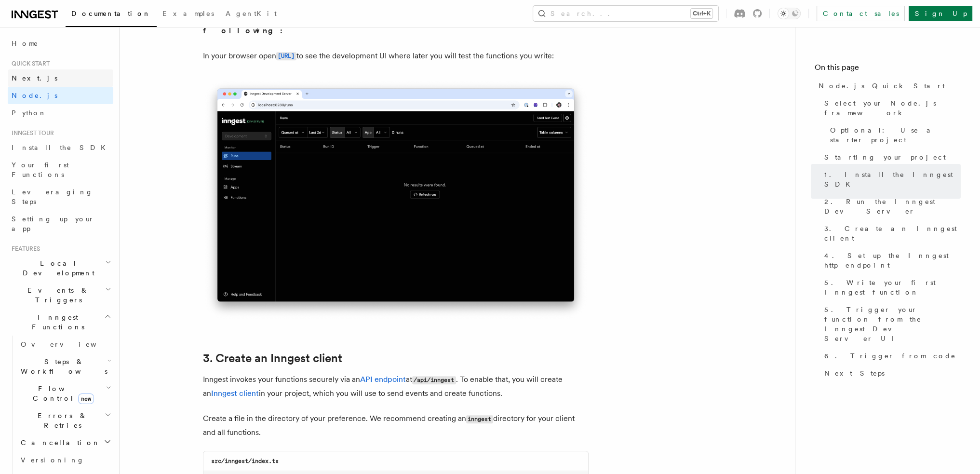 The width and height of the screenshot is (980, 474). What do you see at coordinates (25, 43) in the screenshot?
I see `span: Home` at bounding box center [25, 43].